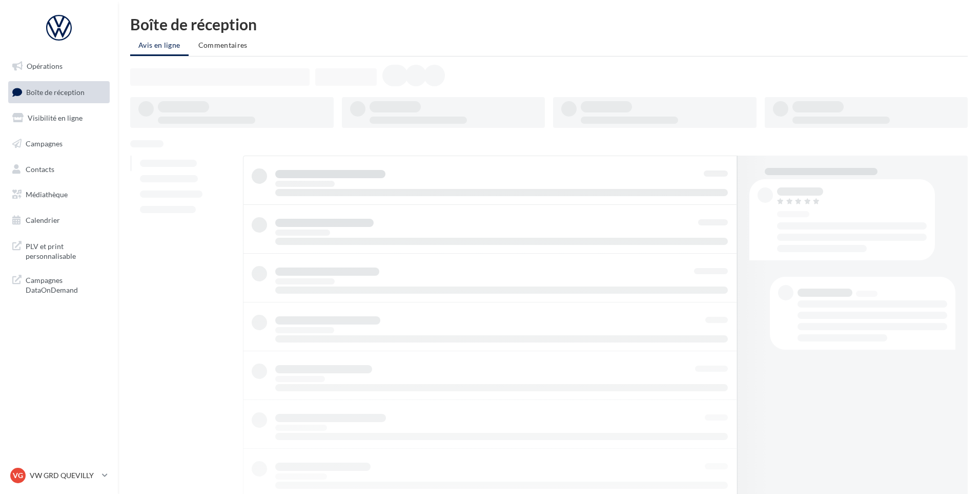  What do you see at coordinates (56, 92) in the screenshot?
I see `span: Boîte de réception` at bounding box center [56, 92].